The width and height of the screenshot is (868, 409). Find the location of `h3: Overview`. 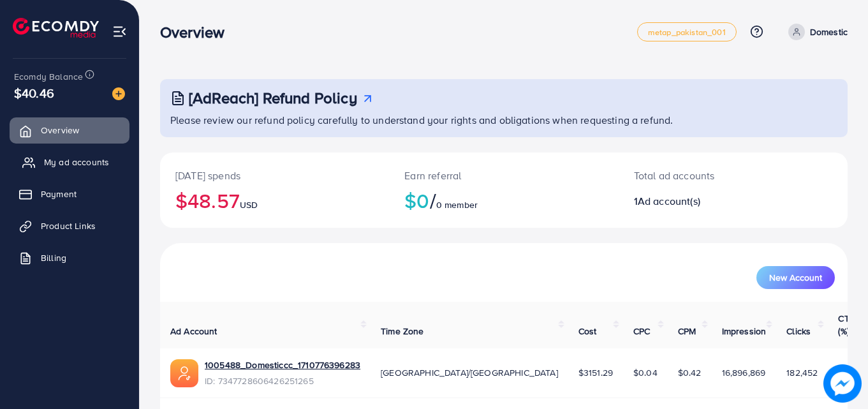

h3: Overview is located at coordinates (197, 32).